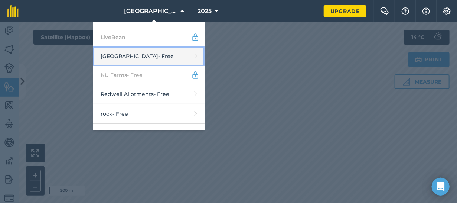  What do you see at coordinates (205, 11) in the screenshot?
I see `span: 2025` at bounding box center [205, 11].